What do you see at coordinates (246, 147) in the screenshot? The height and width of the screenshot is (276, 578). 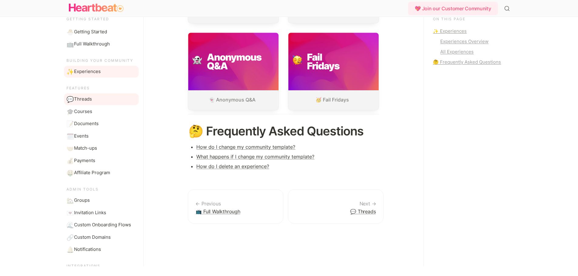 I see `a: How do I change my community template?` at bounding box center [246, 147].